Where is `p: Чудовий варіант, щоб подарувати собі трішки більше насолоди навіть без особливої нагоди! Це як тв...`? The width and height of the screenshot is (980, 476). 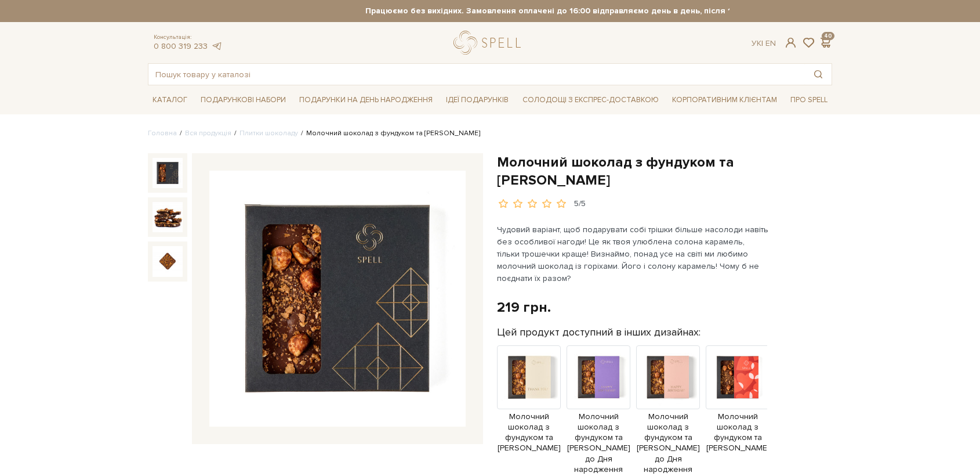
p: Чудовий варіант, щоб подарувати собі трішки більше насолоди навіть без особливої нагоди! Це як тв... is located at coordinates (633, 254).